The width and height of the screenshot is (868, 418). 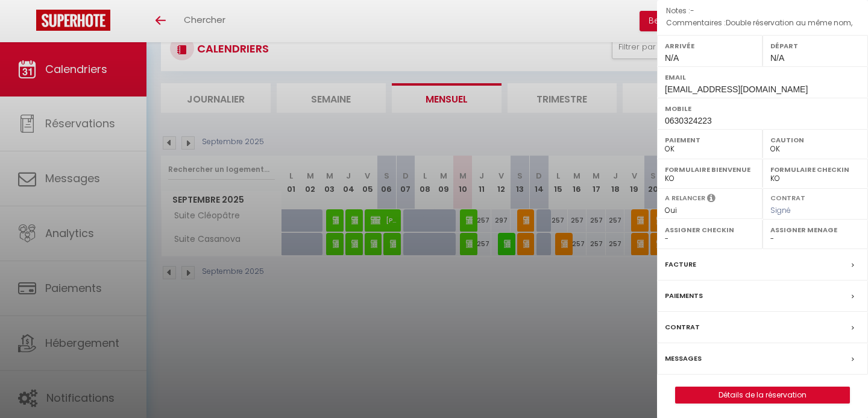 What do you see at coordinates (815, 140) in the screenshot?
I see `label: Caution` at bounding box center [815, 140].